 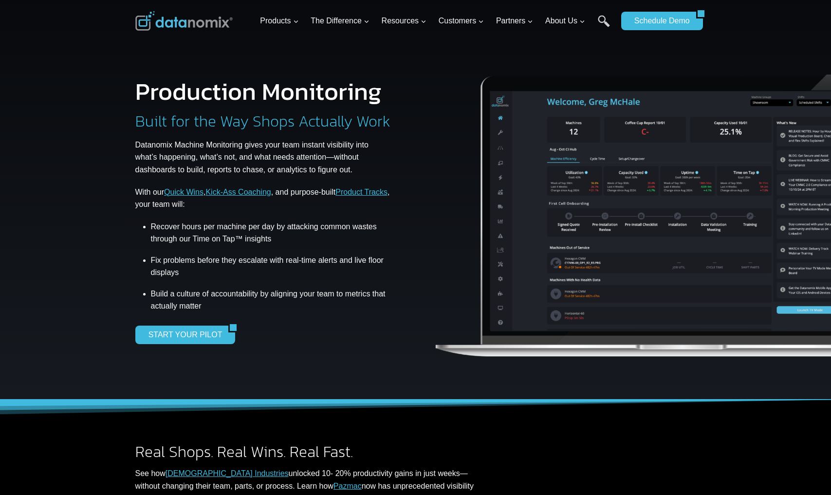 What do you see at coordinates (263, 121) in the screenshot?
I see `h2: Built for the Way Shops Actually Work` at bounding box center [263, 121].